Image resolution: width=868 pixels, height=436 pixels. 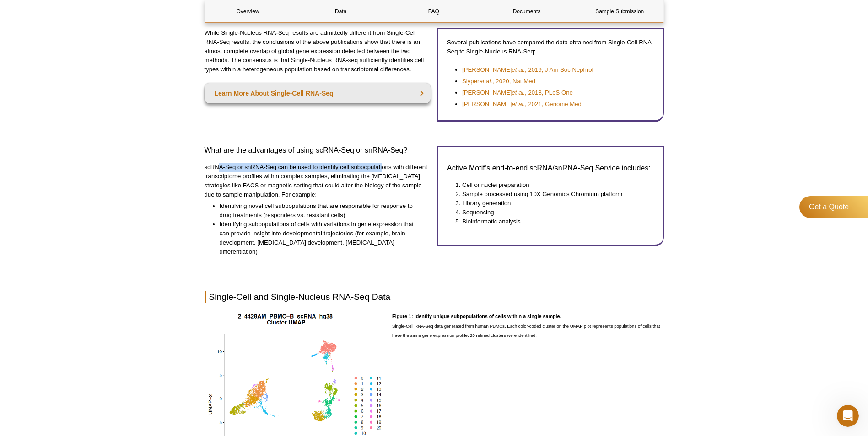 What do you see at coordinates (320, 238) in the screenshot?
I see `li: Identifying subpopulations of cells with variations in gene expression that can provide insight i...` at bounding box center [320, 238].